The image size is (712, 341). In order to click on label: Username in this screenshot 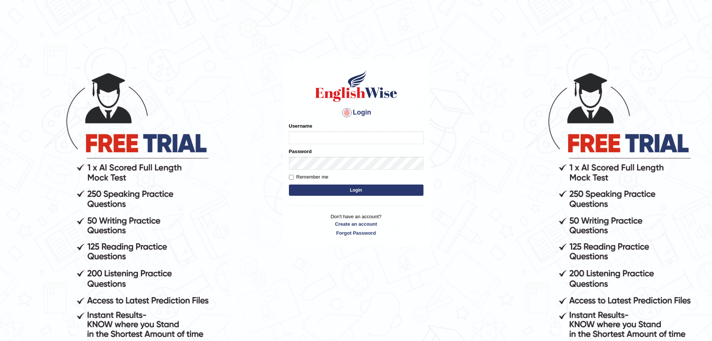, I will do `click(301, 126)`.